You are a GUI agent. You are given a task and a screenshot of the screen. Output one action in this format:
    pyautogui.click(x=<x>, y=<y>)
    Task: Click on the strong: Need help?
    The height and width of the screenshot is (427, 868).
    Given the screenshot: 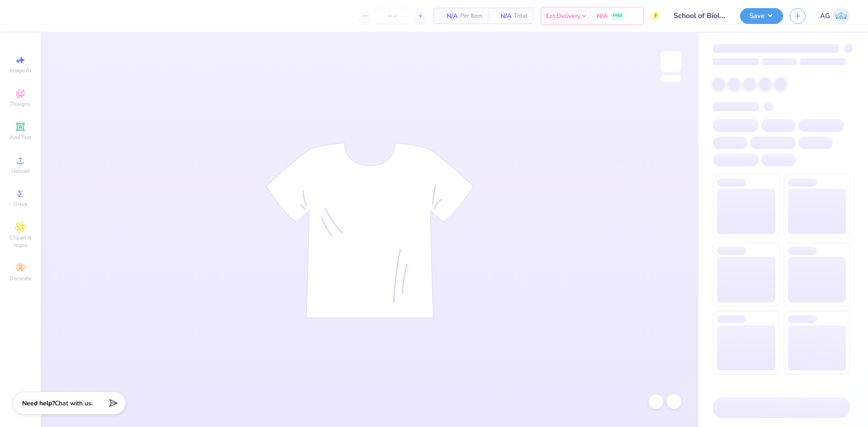 What is the action you would take?
    pyautogui.click(x=38, y=403)
    